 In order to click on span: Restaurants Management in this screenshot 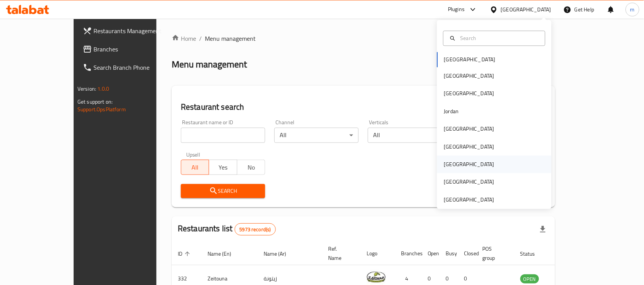, I will do `click(134, 31)`.